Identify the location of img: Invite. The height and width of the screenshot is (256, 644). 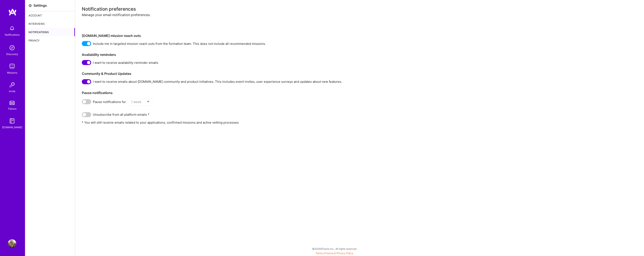
(12, 85).